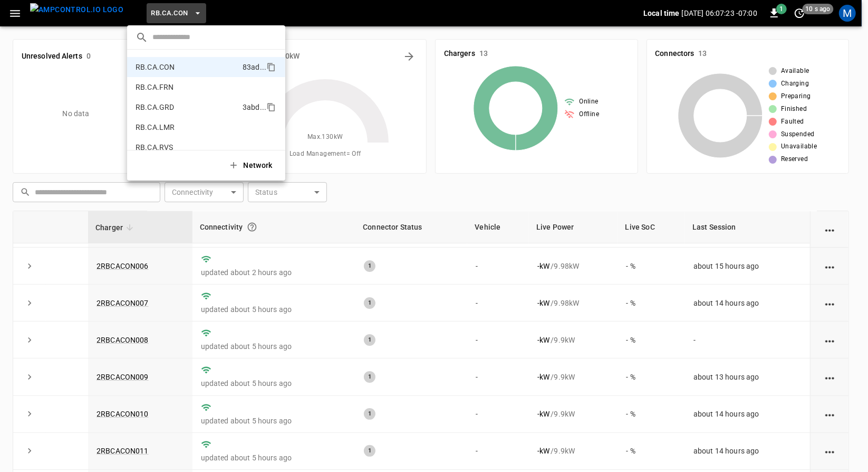 This screenshot has width=868, height=472. I want to click on button: Network, so click(251, 165).